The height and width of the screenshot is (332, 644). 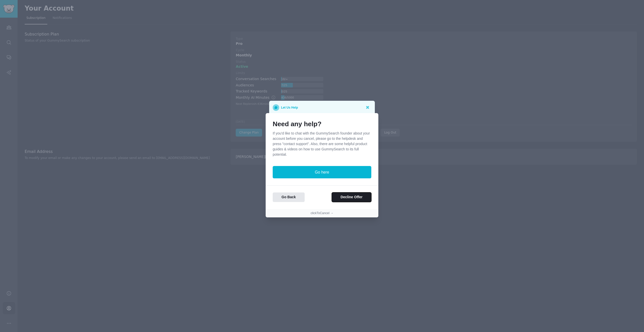 What do you see at coordinates (352, 197) in the screenshot?
I see `button: Decline Offer` at bounding box center [352, 197].